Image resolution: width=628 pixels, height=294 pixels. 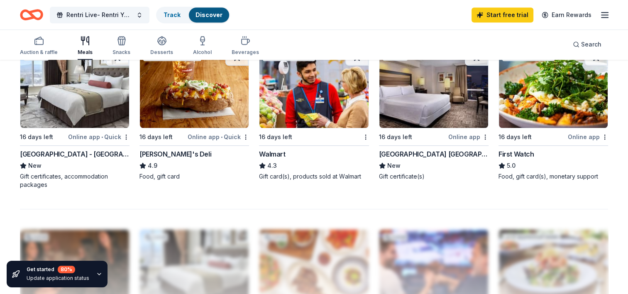 What do you see at coordinates (511, 166) in the screenshot?
I see `span: 5.0` at bounding box center [511, 166].